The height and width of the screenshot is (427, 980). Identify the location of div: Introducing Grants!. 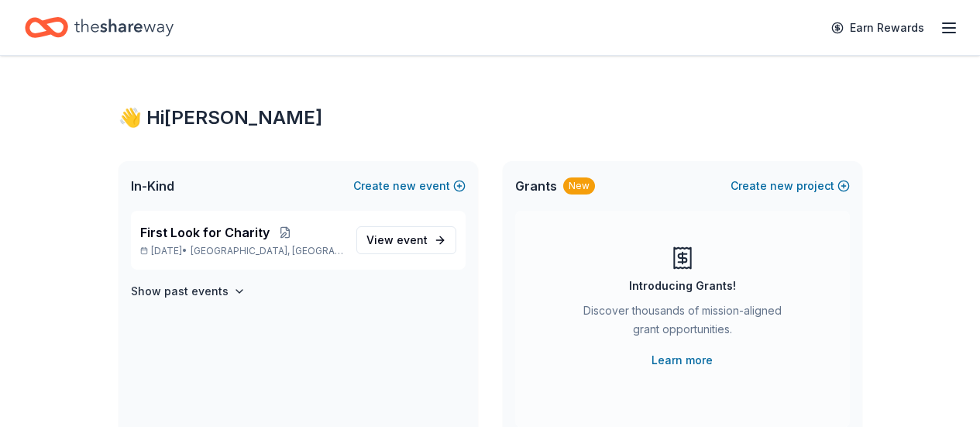
(682, 286).